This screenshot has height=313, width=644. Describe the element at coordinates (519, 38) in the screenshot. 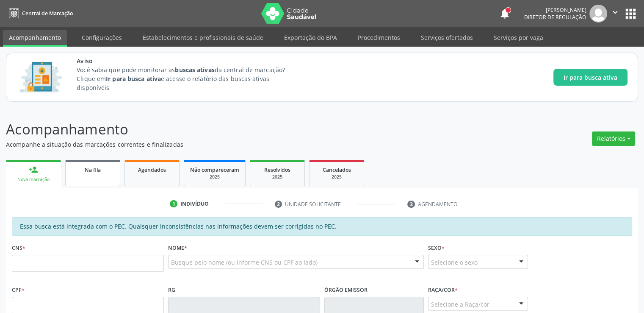

I see `a: Serviços por vaga` at that location.